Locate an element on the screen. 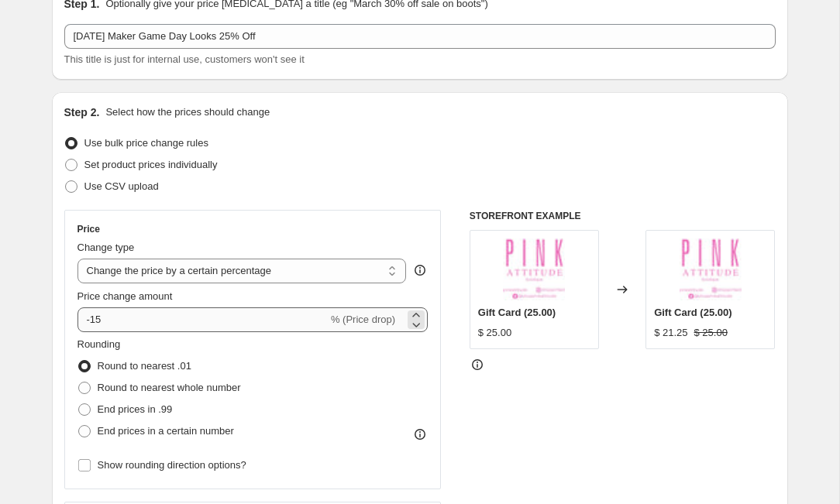 The height and width of the screenshot is (504, 840). span: Use bulk price change rules is located at coordinates (146, 143).